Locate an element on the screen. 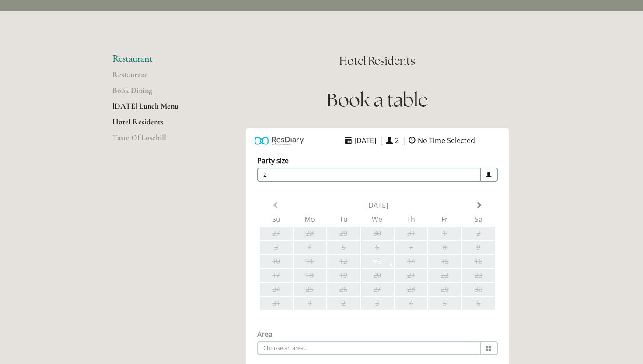 This screenshot has width=643, height=364. span: No Time Selected is located at coordinates (446, 140).